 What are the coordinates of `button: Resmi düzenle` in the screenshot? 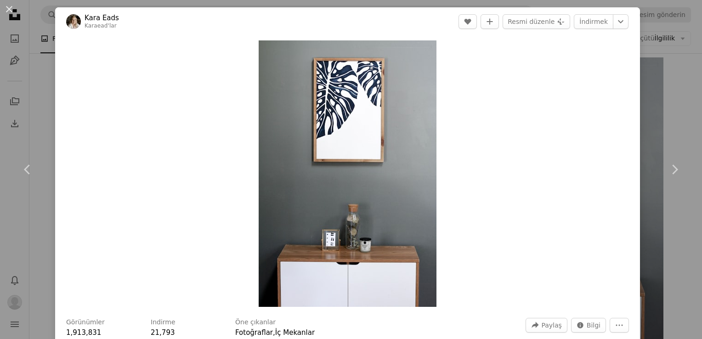 It's located at (536, 22).